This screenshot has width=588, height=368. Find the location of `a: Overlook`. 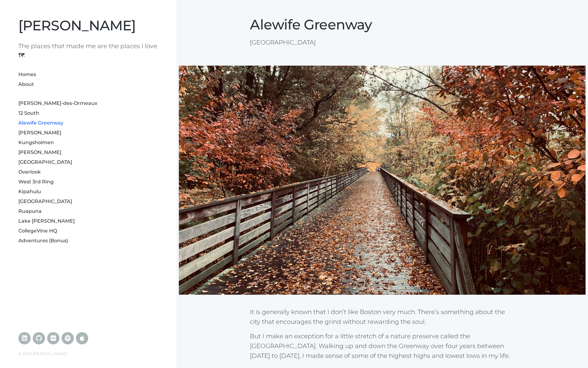

a: Overlook is located at coordinates (29, 172).